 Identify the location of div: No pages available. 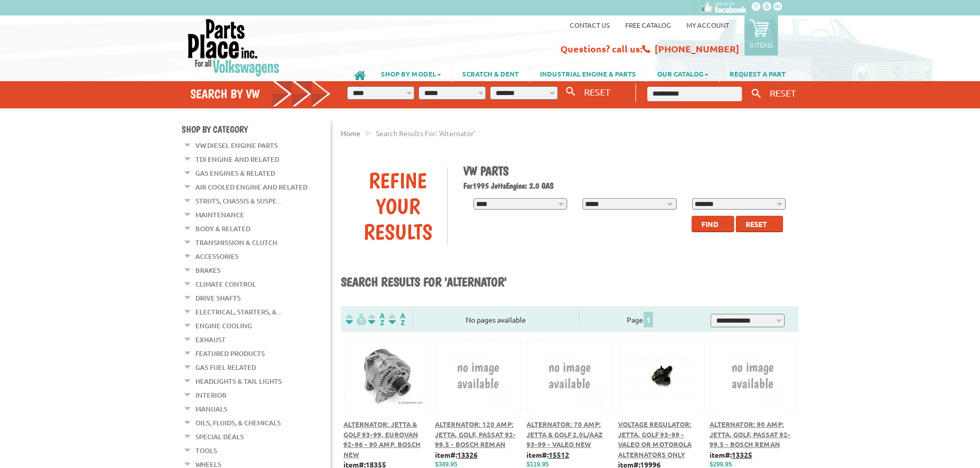
(497, 320).